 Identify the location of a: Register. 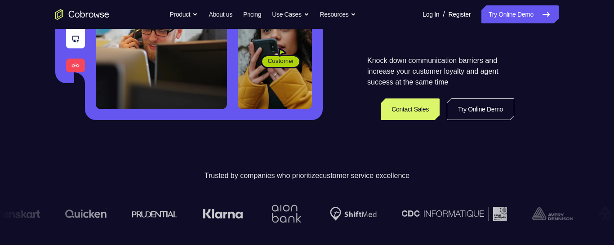
(459, 14).